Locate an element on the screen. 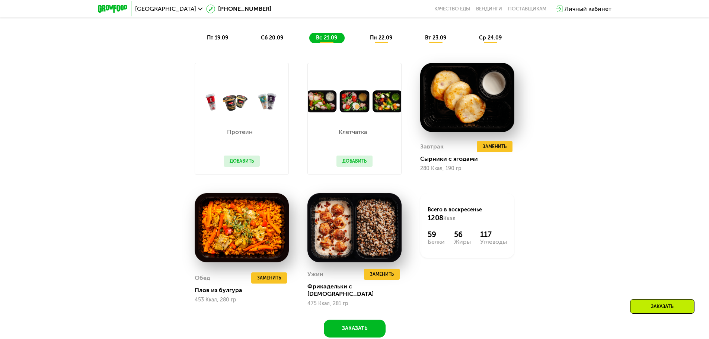  div: 56 is located at coordinates (462, 234).